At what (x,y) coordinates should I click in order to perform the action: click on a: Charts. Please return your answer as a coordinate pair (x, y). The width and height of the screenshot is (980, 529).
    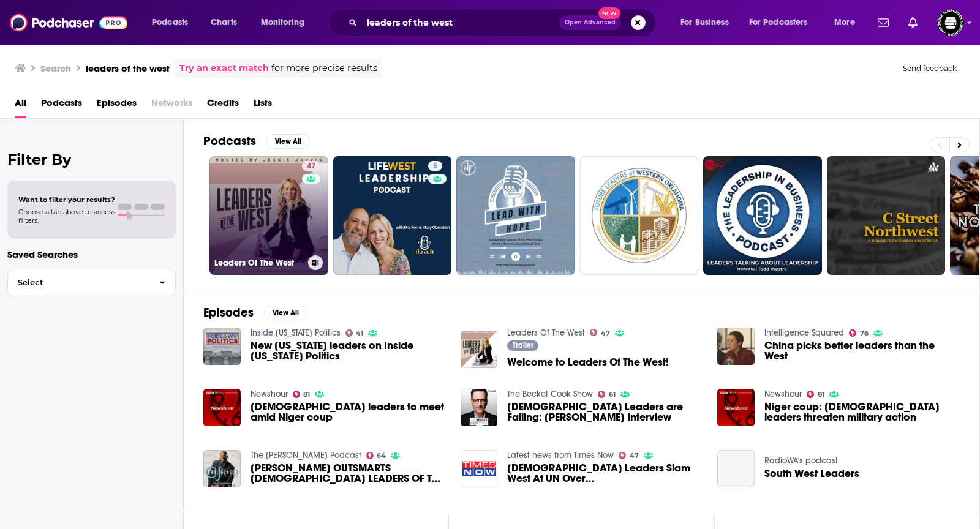
    Looking at the image, I should click on (224, 23).